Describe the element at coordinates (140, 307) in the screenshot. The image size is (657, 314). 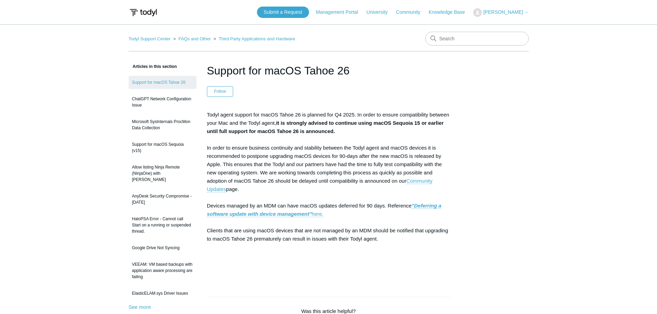
I see `a: See more` at that location.